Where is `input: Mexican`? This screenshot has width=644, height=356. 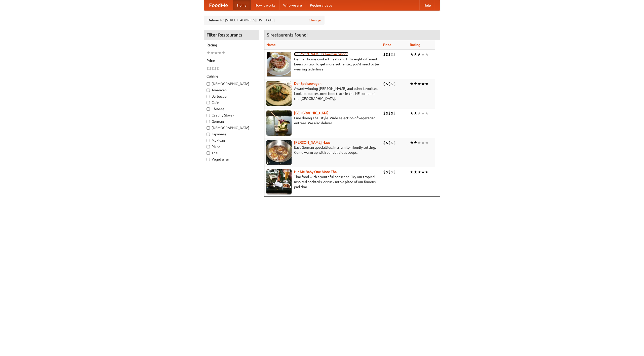 input: Mexican is located at coordinates (208, 141).